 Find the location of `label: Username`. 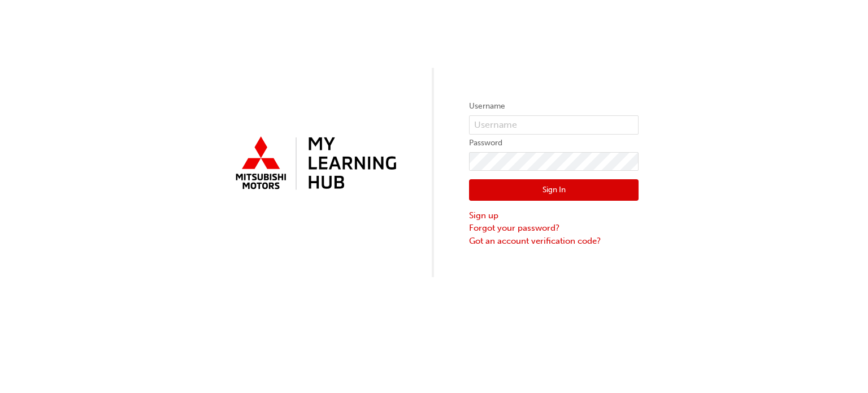

label: Username is located at coordinates (554, 106).